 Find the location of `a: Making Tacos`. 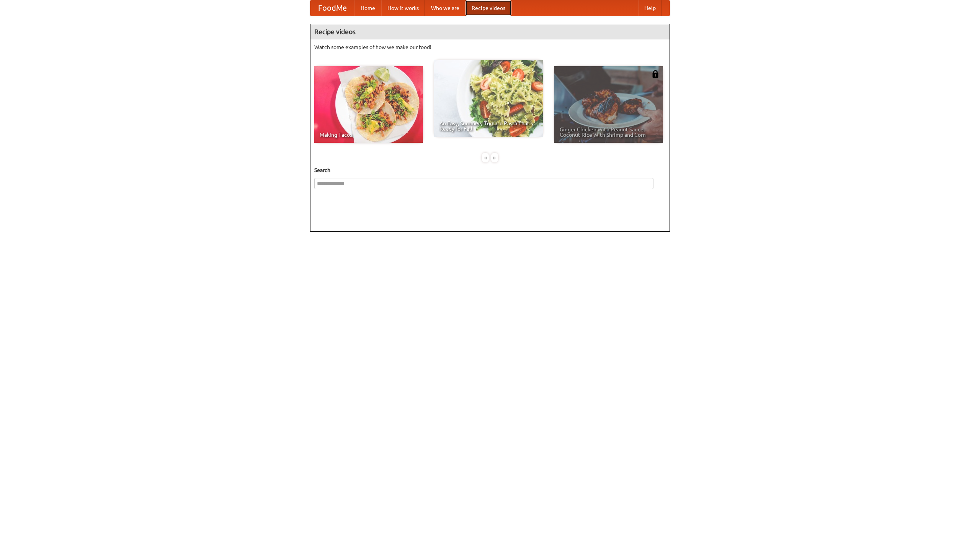

a: Making Tacos is located at coordinates (369, 104).